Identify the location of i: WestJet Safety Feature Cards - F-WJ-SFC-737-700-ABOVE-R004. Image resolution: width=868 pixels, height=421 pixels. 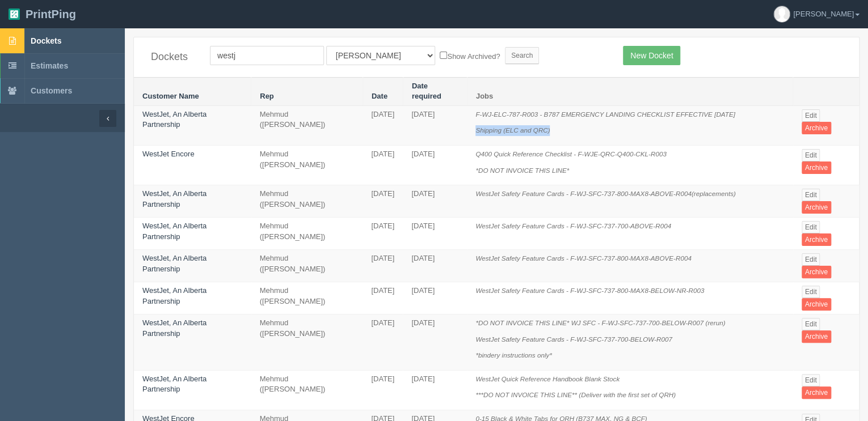
(573, 226).